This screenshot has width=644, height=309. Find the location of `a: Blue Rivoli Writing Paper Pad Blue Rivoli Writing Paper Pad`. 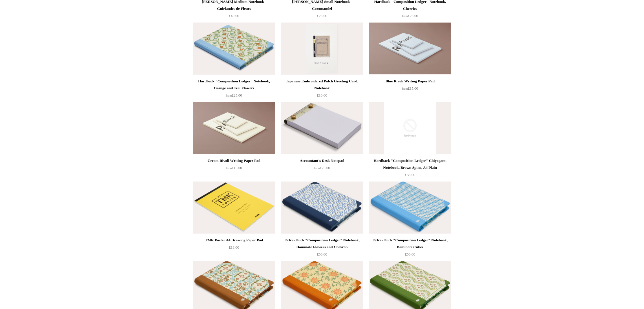

a: Blue Rivoli Writing Paper Pad Blue Rivoli Writing Paper Pad is located at coordinates (410, 49).